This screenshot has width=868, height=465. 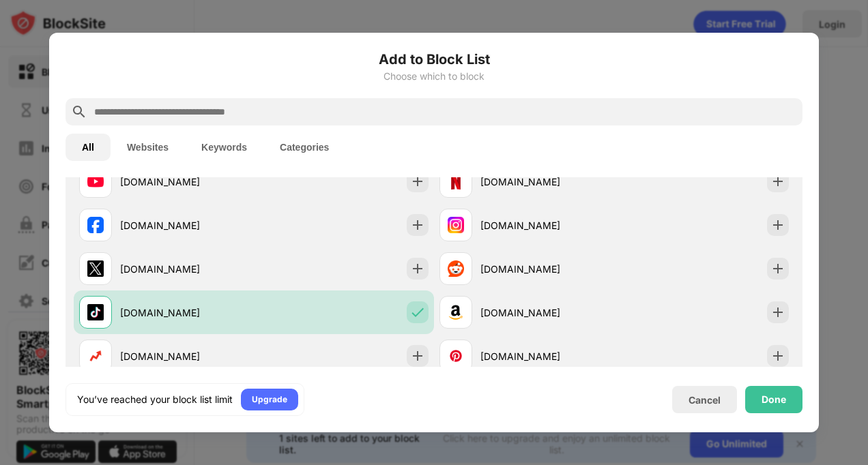 I want to click on h6: Add to Block List, so click(x=434, y=59).